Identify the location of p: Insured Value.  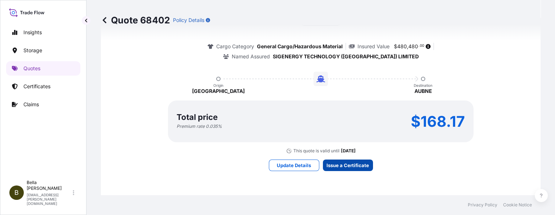
(373, 46).